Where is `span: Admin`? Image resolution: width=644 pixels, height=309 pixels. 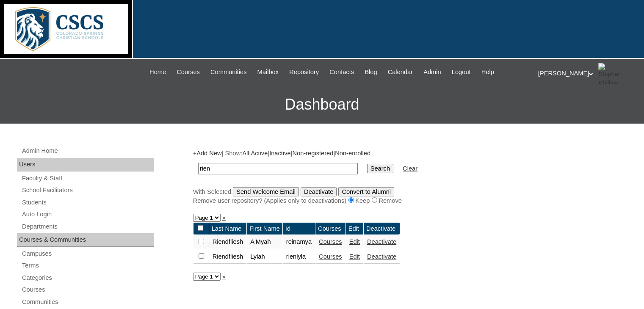 span: Admin is located at coordinates (432, 72).